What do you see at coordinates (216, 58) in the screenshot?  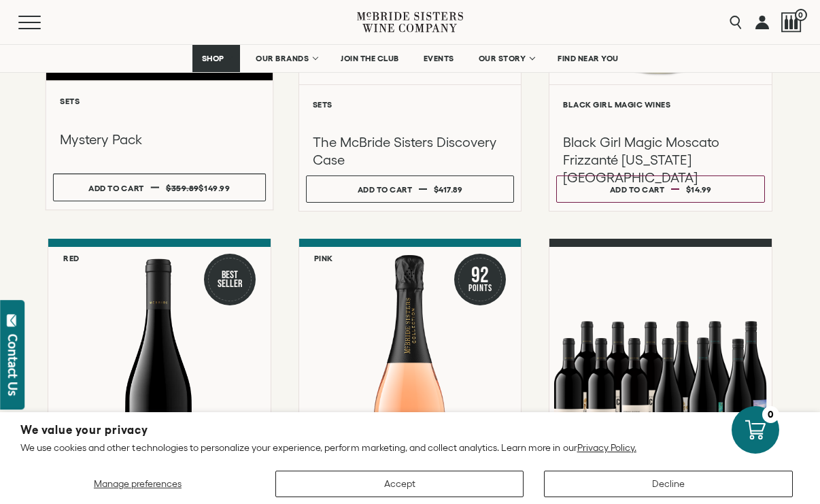 I see `a: SHOP` at bounding box center [216, 58].